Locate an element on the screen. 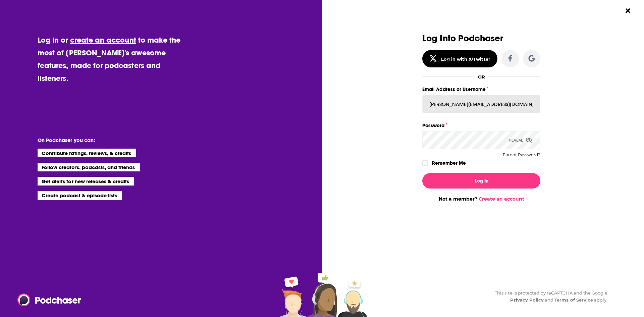  a: Create an account is located at coordinates (502, 199).